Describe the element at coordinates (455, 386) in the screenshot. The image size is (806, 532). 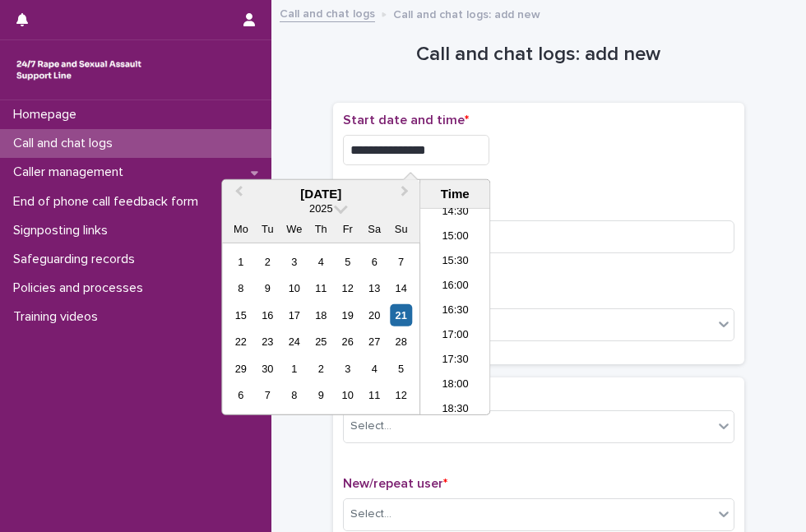
I see `li: 18:00` at that location.